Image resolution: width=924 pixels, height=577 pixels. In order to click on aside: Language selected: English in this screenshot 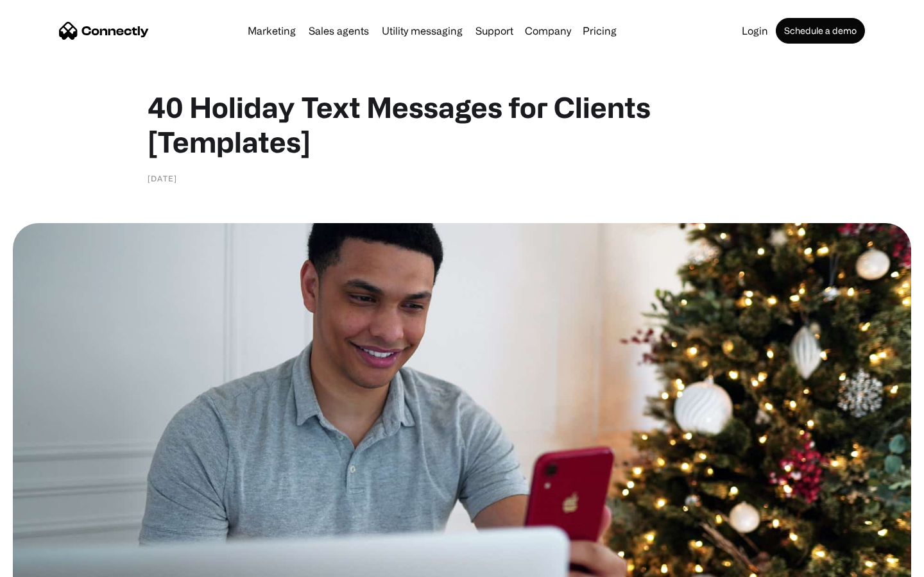, I will do `click(45, 563)`.